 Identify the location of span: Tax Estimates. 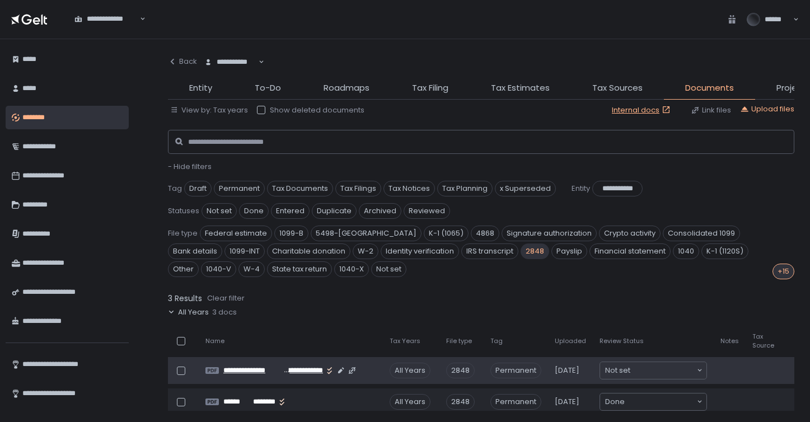
(520, 88).